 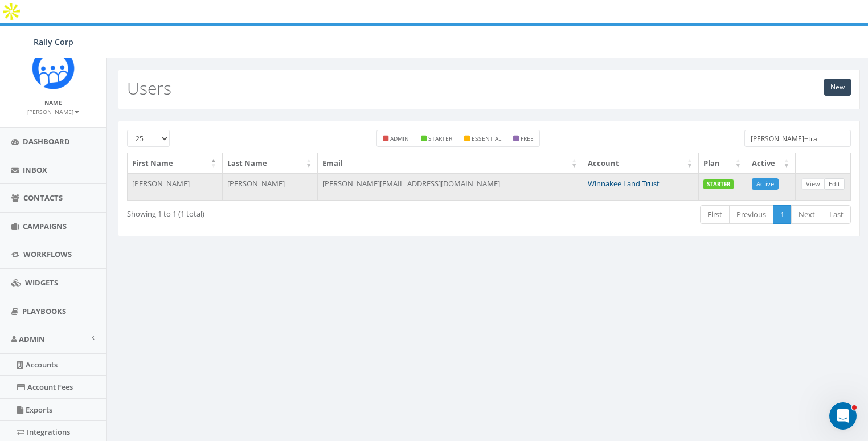 What do you see at coordinates (34, 170) in the screenshot?
I see `span: Inbox` at bounding box center [34, 170].